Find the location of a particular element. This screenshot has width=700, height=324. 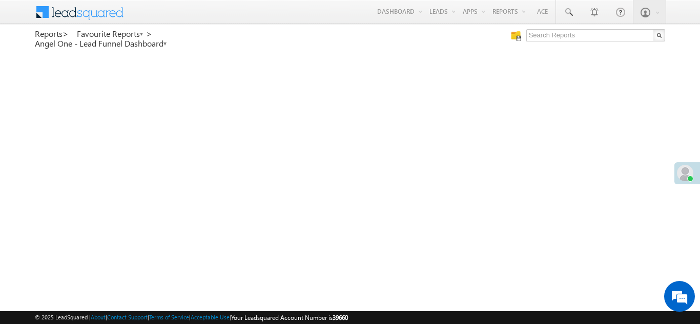

span: 39660 is located at coordinates (340, 318).